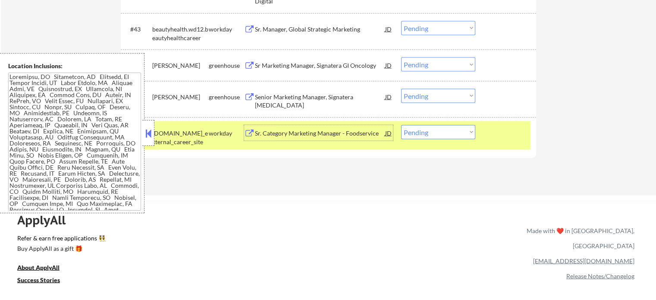 The image size is (656, 300). I want to click on div: Sr. Category Marketing Manager - Foodservice, so click(320, 133).